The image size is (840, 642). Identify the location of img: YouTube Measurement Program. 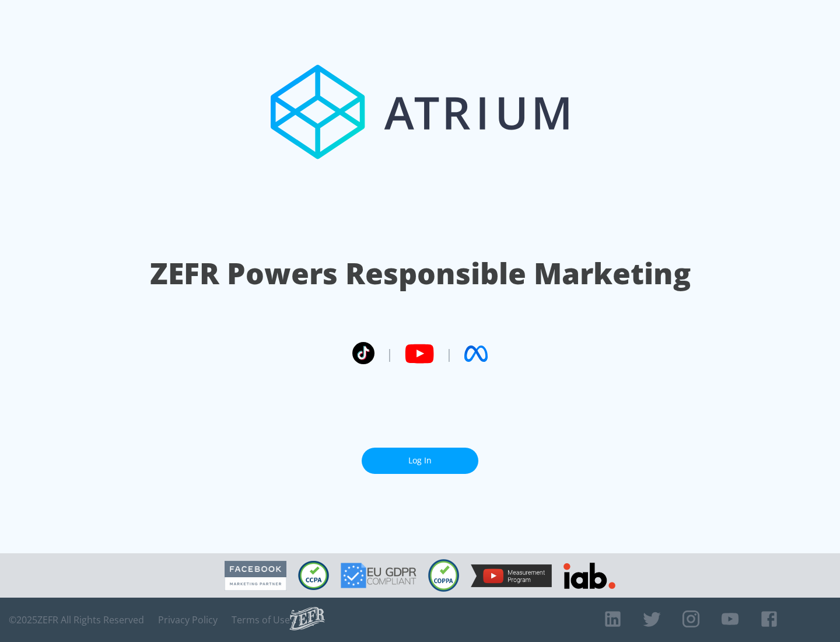
(511, 576).